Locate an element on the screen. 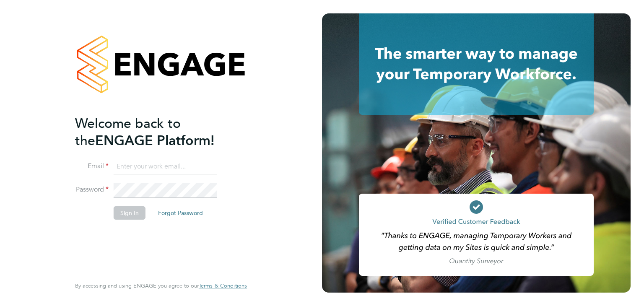  button: Sign In is located at coordinates (129, 213).